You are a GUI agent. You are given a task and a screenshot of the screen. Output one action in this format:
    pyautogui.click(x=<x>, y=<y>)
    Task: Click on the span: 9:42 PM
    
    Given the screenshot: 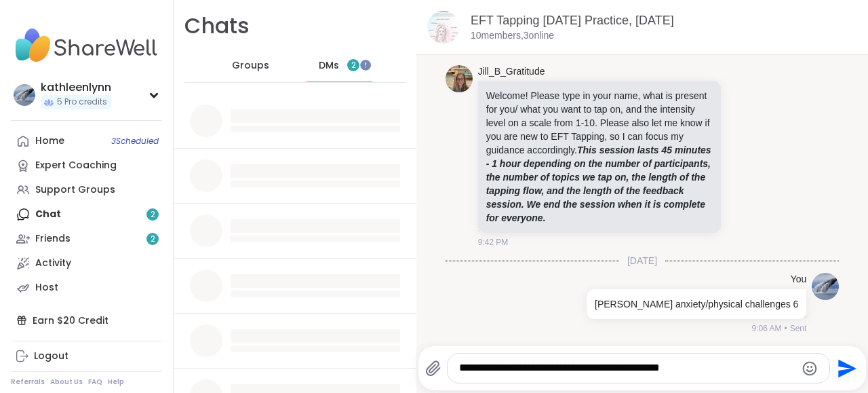 What is the action you would take?
    pyautogui.click(x=493, y=242)
    